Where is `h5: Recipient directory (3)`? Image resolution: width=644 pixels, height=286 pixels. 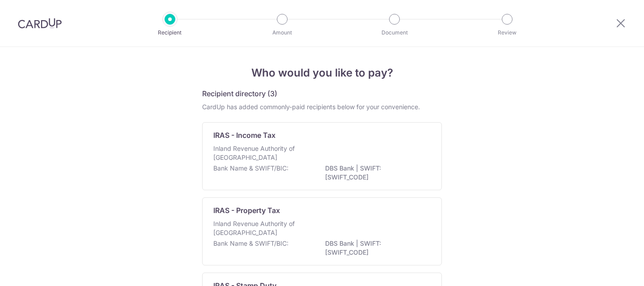
h5: Recipient directory (3) is located at coordinates (240, 93).